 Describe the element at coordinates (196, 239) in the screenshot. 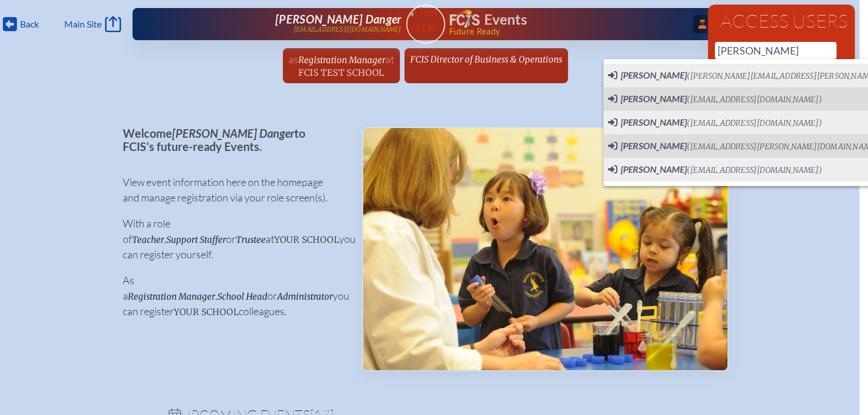

I see `span: Support Staffer` at that location.